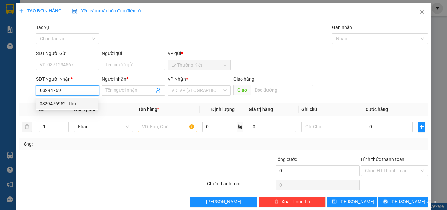  What do you see at coordinates (89, 26) in the screenshot?
I see `div: 0784623002` at bounding box center [89, 26].